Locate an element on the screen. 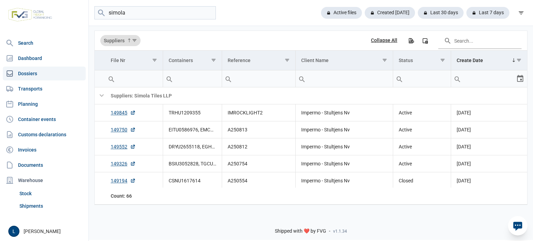  a: 149326 is located at coordinates (123, 164).